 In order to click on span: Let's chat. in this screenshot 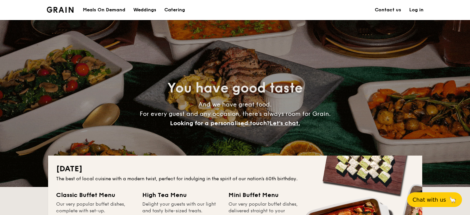, I will do `click(285, 123)`.